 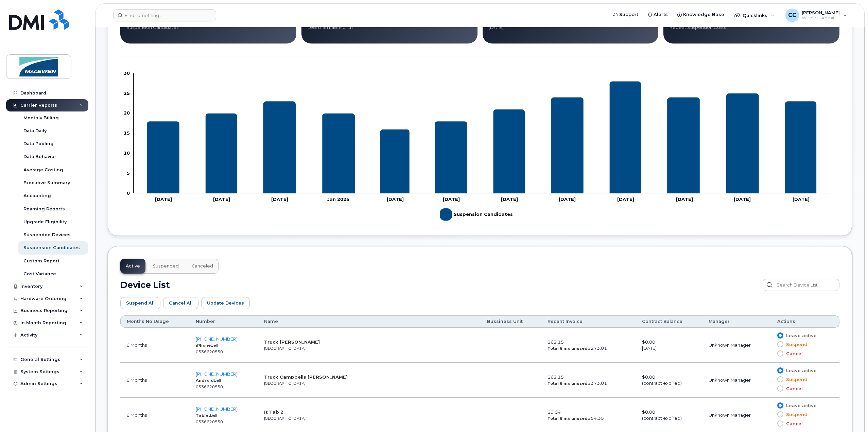 What do you see at coordinates (203, 415) in the screenshot?
I see `strong: Tablet` at bounding box center [203, 415].